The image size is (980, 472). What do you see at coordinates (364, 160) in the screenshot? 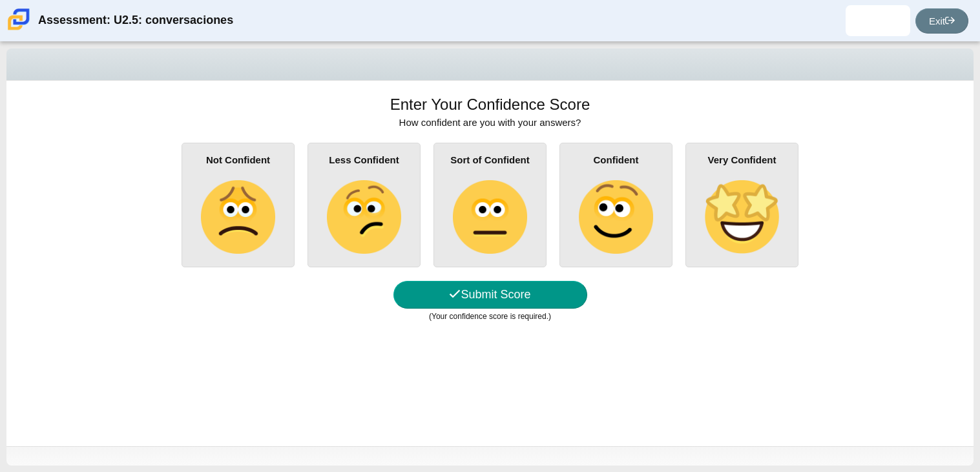
I see `b: Less Confident` at bounding box center [364, 160].